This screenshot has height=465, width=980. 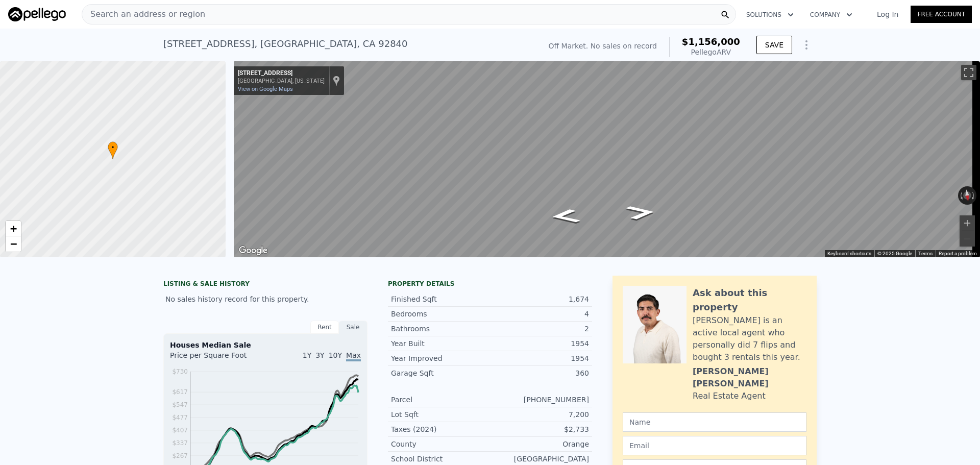 I want to click on a: Log In, so click(x=888, y=14).